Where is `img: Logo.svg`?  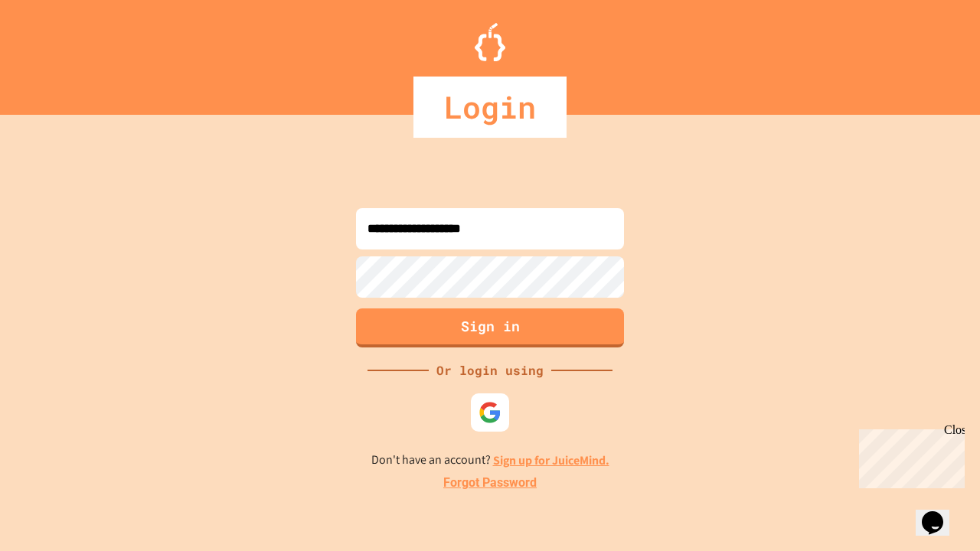 img: Logo.svg is located at coordinates (490, 42).